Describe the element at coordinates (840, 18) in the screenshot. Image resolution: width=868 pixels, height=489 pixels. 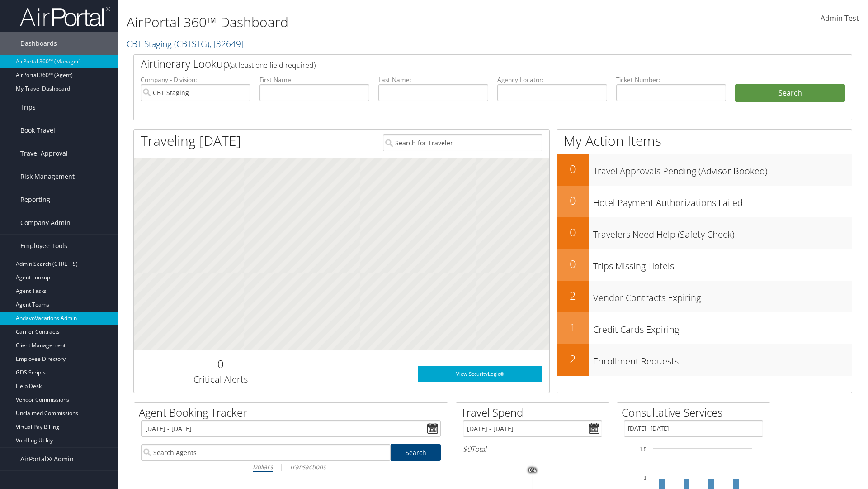
I see `span: Admin Test` at that location.